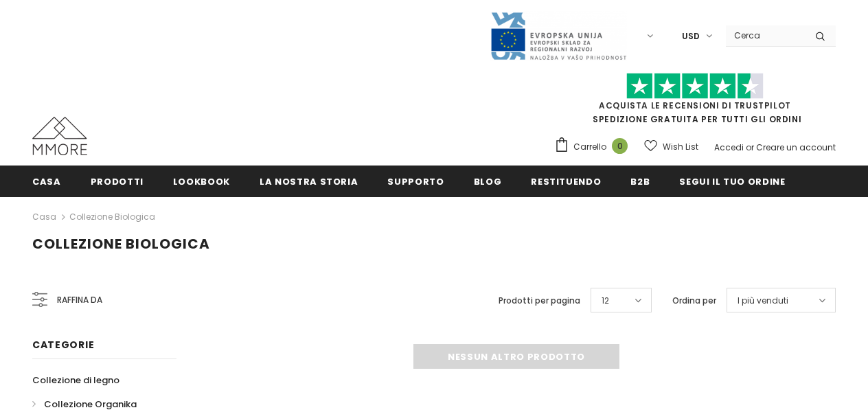  What do you see at coordinates (594, 147) in the screenshot?
I see `a: Carrello 0` at bounding box center [594, 147].